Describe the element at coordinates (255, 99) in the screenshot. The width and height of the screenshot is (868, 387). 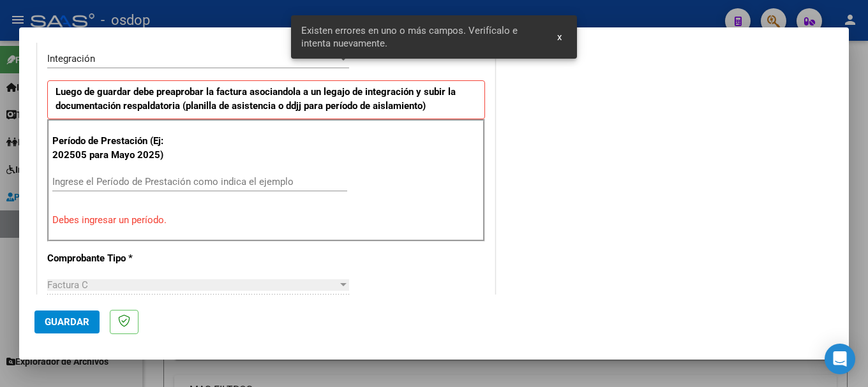
I see `strong: Luego de guardar debe preaprobar la factura asociandola a un legajo de integración y subir la doc...` at that location.